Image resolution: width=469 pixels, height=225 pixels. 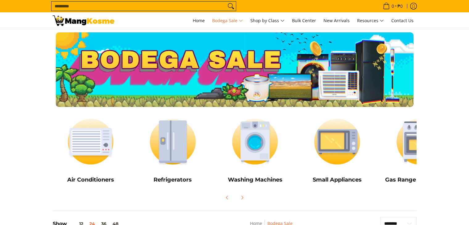 What do you see at coordinates (419, 150) in the screenshot?
I see `a: Cookers Gas Range and Cookers` at bounding box center [419, 150].